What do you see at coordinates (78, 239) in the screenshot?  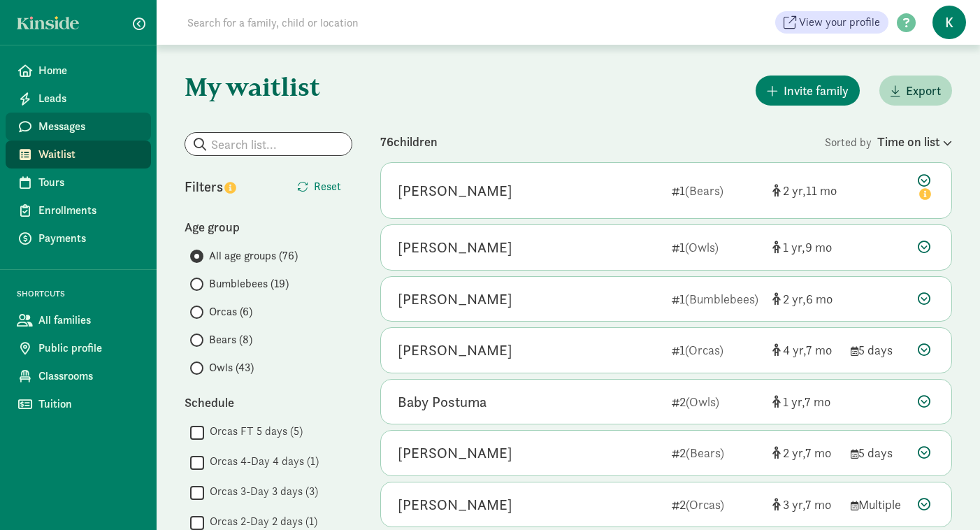 I see `a: Payments` at bounding box center [78, 239].